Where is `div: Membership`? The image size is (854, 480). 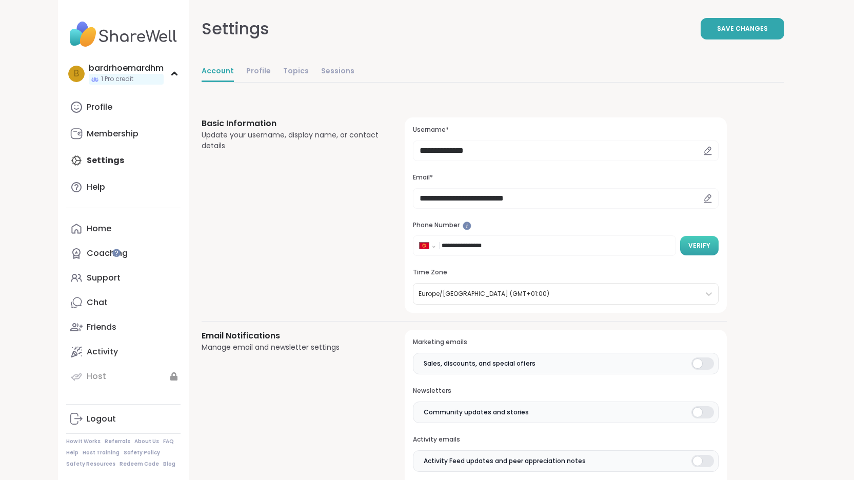
div: Membership is located at coordinates (112, 134).